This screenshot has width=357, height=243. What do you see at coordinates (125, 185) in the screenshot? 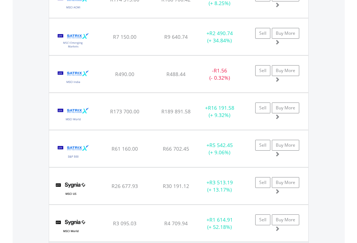
I see `span: R26 677.93` at bounding box center [125, 185].